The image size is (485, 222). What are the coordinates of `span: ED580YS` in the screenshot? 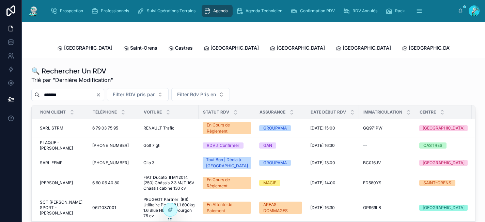 It's located at (372, 183).